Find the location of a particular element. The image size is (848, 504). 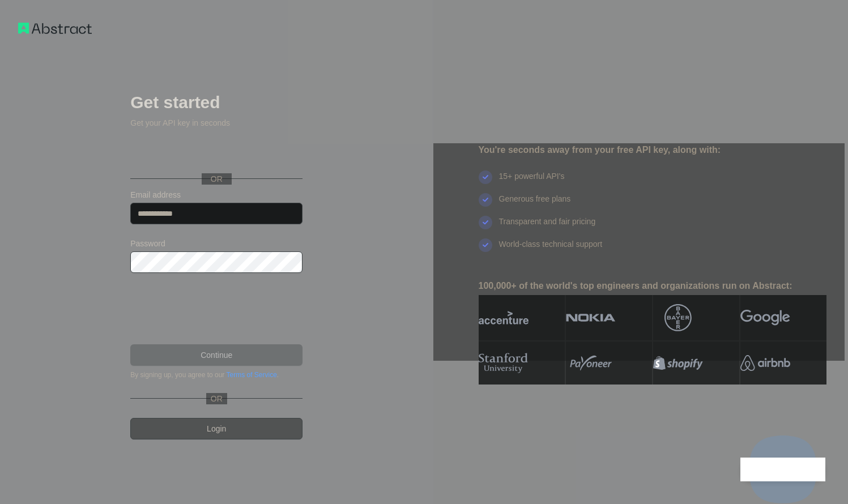

div: World-class technical support is located at coordinates (550, 249).